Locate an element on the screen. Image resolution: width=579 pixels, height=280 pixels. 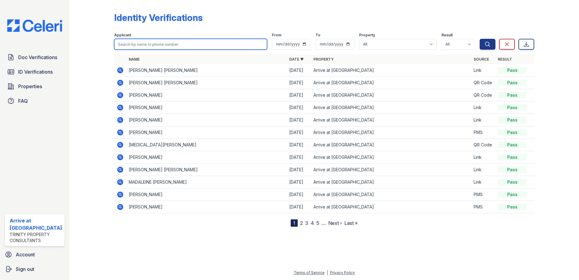
img: CE_Logo_Blue-a8612792a0a2168367f1c8372b55b34899dd931a85d93a1a3d3e32e68fde9ad4.png is located at coordinates (35, 25).